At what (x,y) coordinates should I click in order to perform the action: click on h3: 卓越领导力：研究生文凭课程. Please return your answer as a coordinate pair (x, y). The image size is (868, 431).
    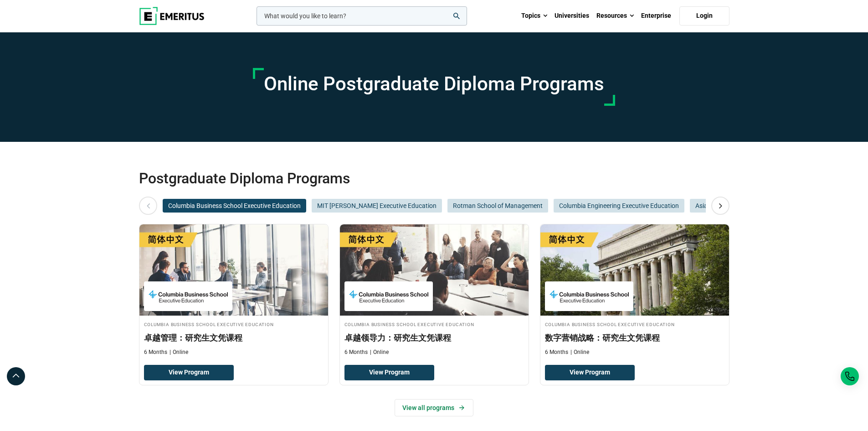
    Looking at the image, I should click on (434, 337).